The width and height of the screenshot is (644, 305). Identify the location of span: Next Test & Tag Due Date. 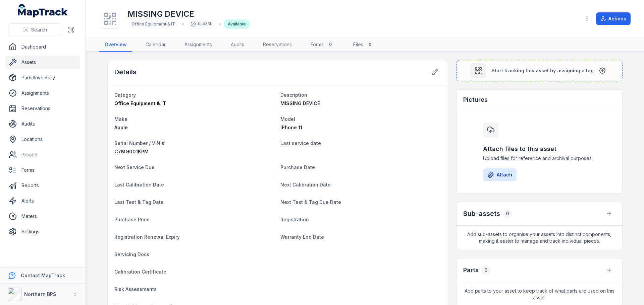
(311, 202).